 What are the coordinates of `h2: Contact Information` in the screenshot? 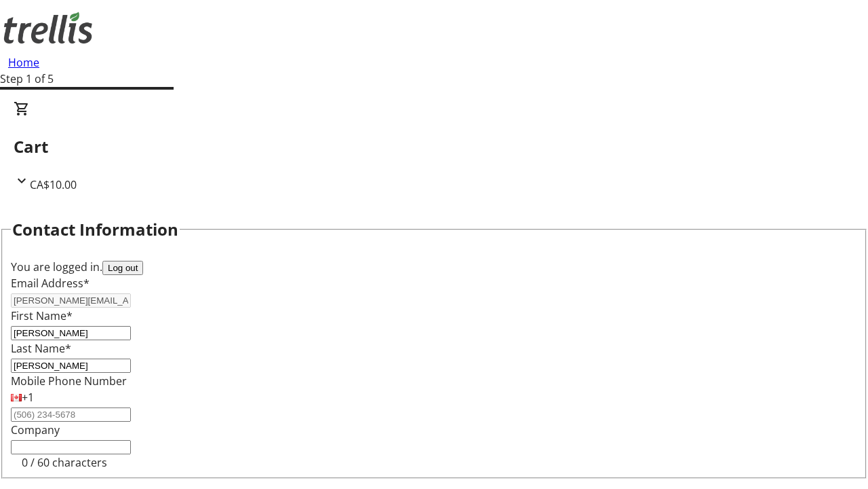 It's located at (95, 229).